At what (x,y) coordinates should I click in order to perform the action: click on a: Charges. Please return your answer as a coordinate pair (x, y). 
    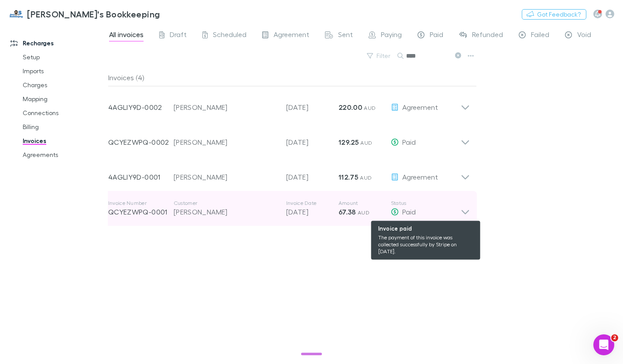
    Looking at the image, I should click on (63, 85).